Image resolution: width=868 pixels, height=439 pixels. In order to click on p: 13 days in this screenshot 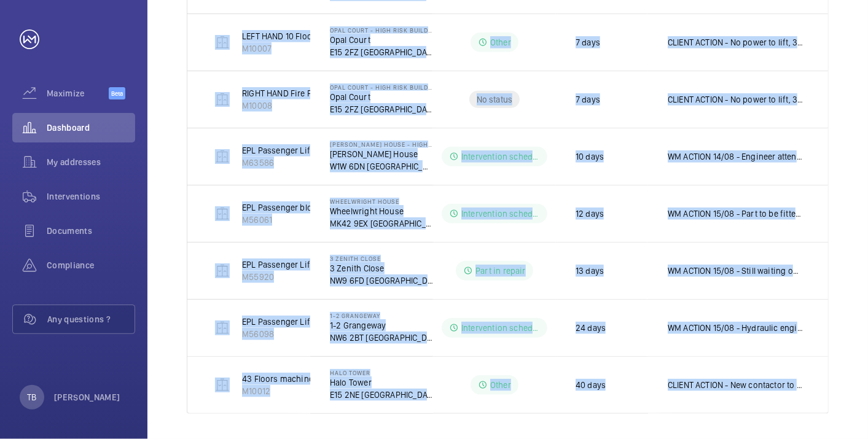, I will do `click(589, 271)`.